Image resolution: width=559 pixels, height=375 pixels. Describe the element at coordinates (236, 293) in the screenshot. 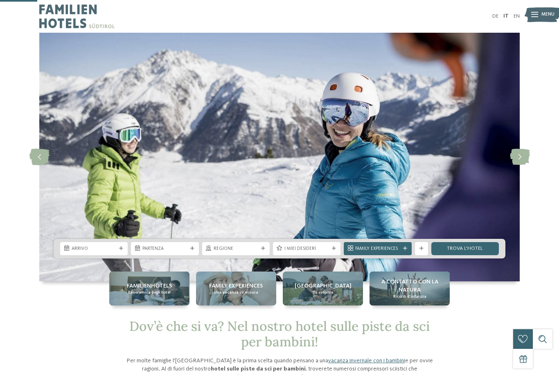

I see `span: Una vacanza su misura` at that location.